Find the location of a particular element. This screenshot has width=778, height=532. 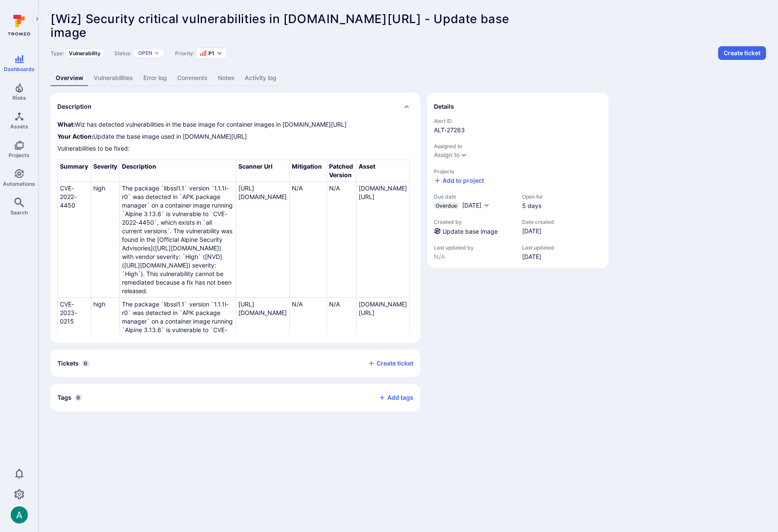

a: Overview is located at coordinates (69, 78).